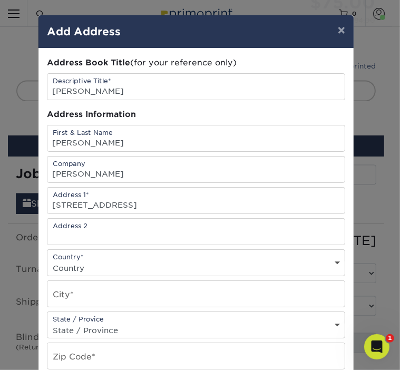  I want to click on h4: Add Address, so click(196, 32).